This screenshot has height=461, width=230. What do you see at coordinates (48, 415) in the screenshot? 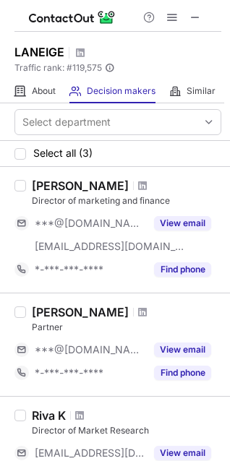
I see `div: Riva K` at bounding box center [48, 415].